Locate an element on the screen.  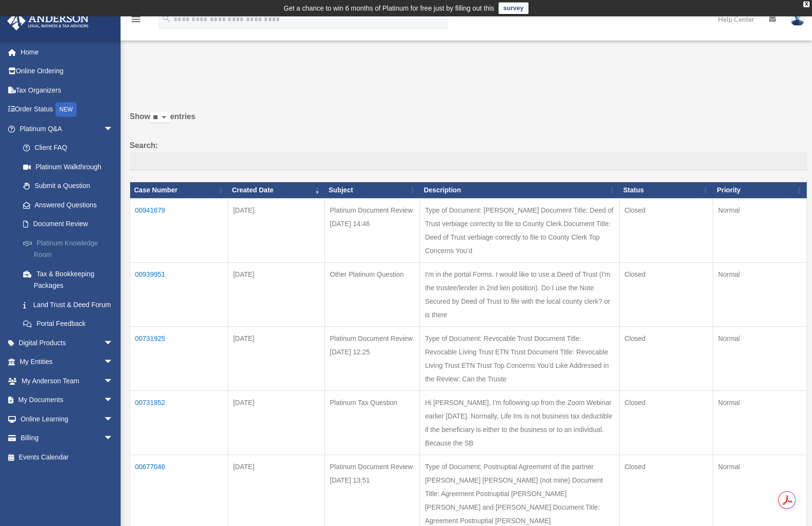
input: Search: is located at coordinates (468, 161).